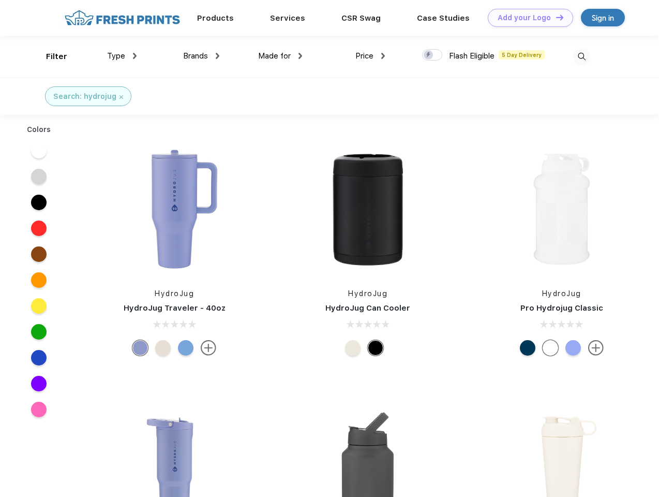 Image resolution: width=659 pixels, height=497 pixels. What do you see at coordinates (215, 18) in the screenshot?
I see `a: Products` at bounding box center [215, 18].